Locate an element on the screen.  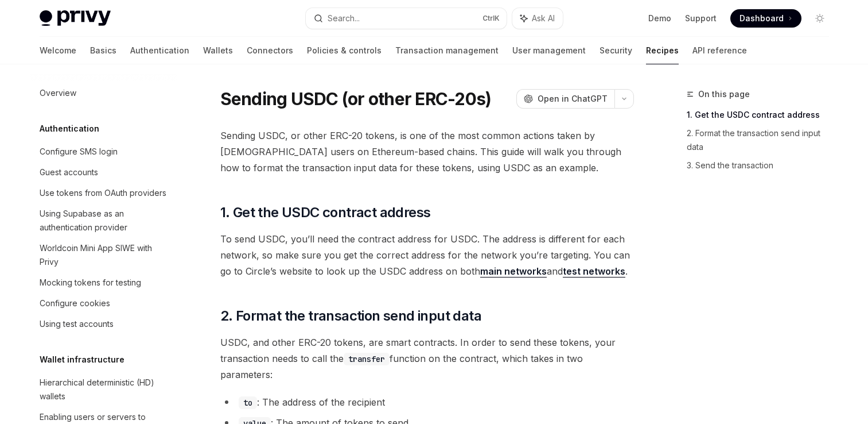
div: Hierarchical deterministic (HD) wallets is located at coordinates (105, 390).